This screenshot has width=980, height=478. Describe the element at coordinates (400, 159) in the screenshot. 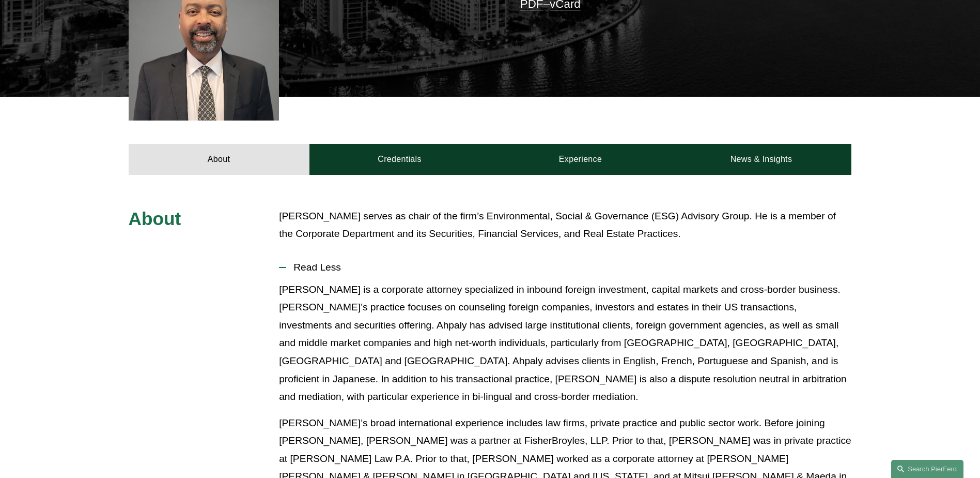

I see `a: Credentials` at that location.